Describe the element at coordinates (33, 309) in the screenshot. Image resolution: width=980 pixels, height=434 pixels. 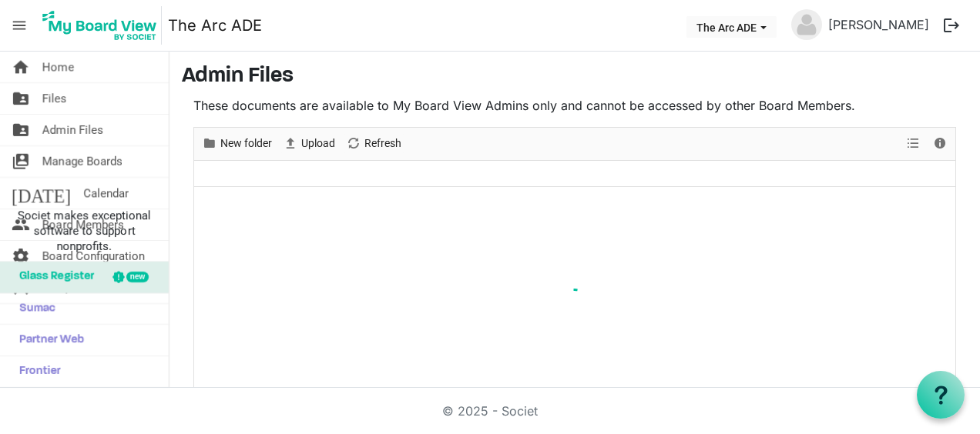
I see `span: Sumac` at that location.